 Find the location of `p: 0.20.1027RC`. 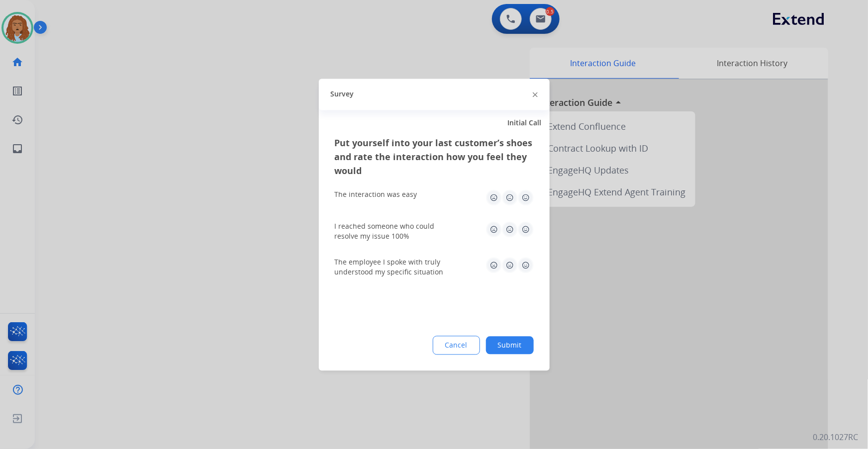

p: 0.20.1027RC is located at coordinates (835, 437).